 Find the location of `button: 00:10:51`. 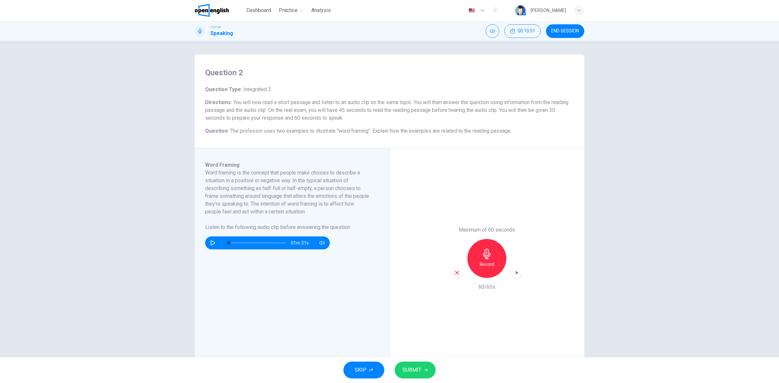

button: 00:10:51 is located at coordinates (522, 31).